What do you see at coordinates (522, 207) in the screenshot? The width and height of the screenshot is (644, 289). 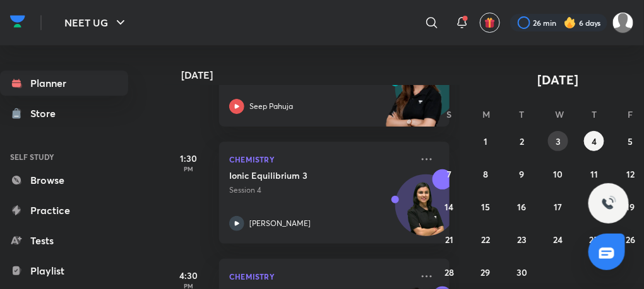 I see `button: September 16, 2025` at bounding box center [522, 207].